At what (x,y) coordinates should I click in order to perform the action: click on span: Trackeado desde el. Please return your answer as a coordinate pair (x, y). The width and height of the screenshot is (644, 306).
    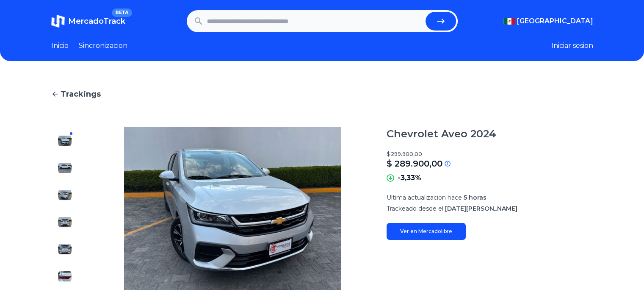
    Looking at the image, I should click on (415, 208).